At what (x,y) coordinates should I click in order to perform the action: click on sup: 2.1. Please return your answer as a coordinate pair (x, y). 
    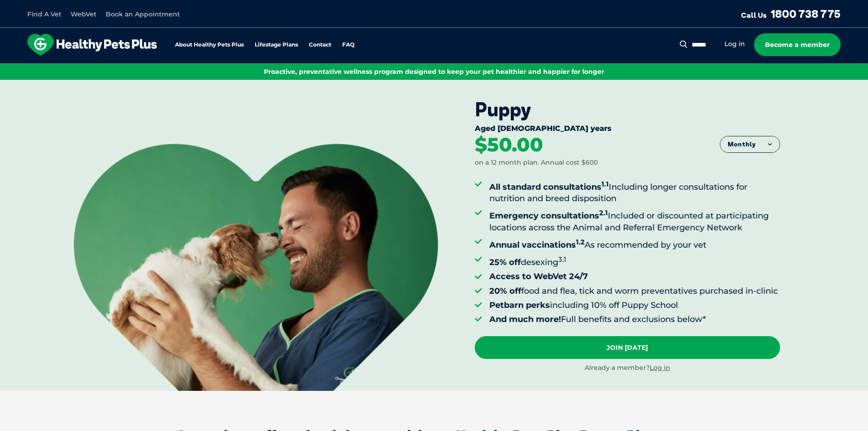
    Looking at the image, I should click on (604, 212).